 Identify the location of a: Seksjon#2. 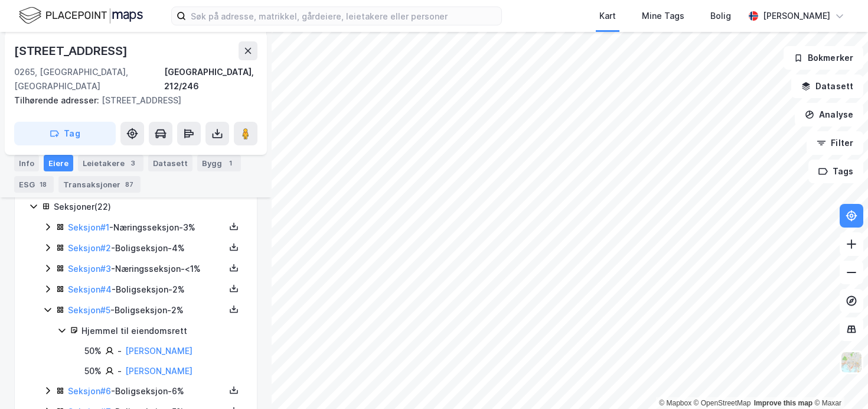
(89, 247).